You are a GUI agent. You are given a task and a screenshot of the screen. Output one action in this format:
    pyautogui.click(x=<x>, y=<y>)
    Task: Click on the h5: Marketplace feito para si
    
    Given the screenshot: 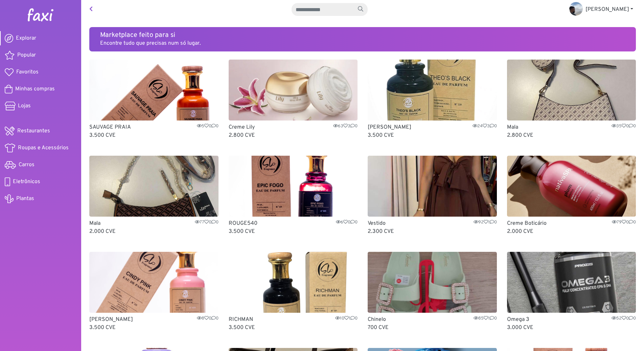 What is the action you would take?
    pyautogui.click(x=363, y=35)
    